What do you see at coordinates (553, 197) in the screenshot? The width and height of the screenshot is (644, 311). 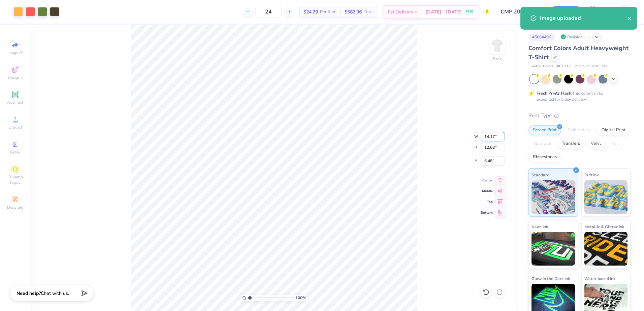 I see `img: Standard` at bounding box center [553, 197].